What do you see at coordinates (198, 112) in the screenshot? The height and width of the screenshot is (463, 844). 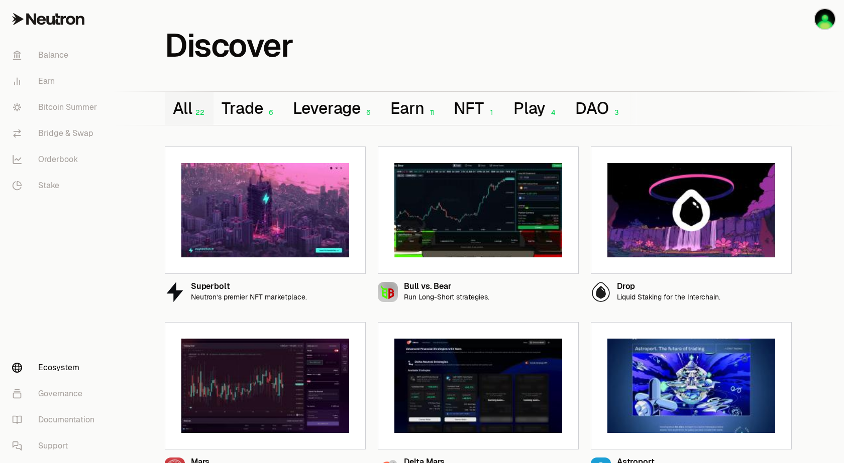 I see `div: 22` at bounding box center [198, 112].